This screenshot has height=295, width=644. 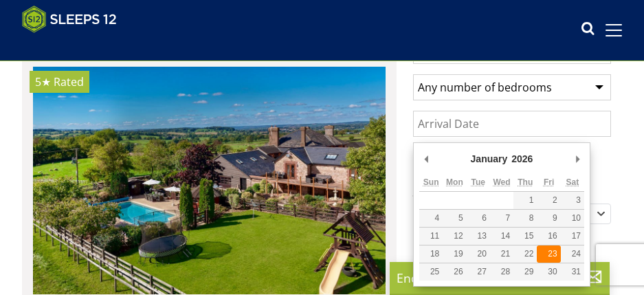 What do you see at coordinates (573, 254) in the screenshot?
I see `button: 24` at bounding box center [573, 254].